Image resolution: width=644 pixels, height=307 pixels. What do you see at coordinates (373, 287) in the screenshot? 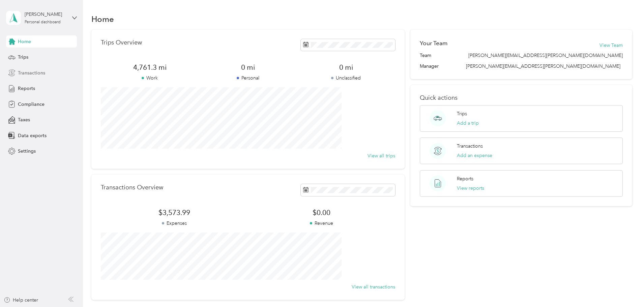
I see `button: View all transactions` at bounding box center [373, 287].